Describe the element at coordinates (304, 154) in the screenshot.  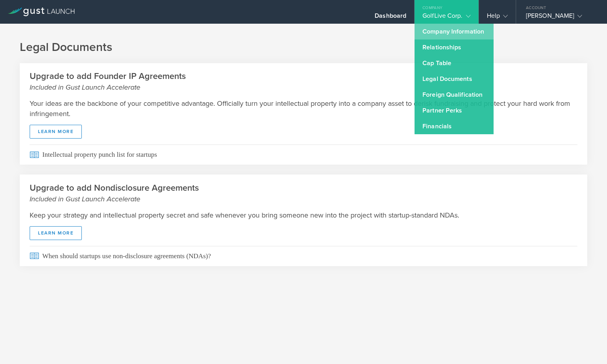
I see `a: Intellectual property punch list for startups` at that location.